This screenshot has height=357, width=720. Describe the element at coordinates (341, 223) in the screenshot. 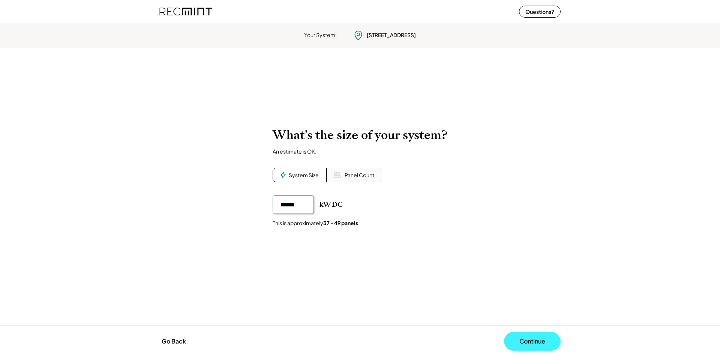

I see `strong: 37 - 49 panels` at that location.